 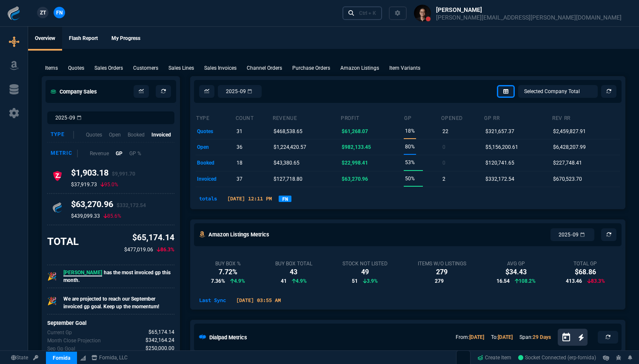 I want to click on p: 4.9%, so click(x=299, y=281).